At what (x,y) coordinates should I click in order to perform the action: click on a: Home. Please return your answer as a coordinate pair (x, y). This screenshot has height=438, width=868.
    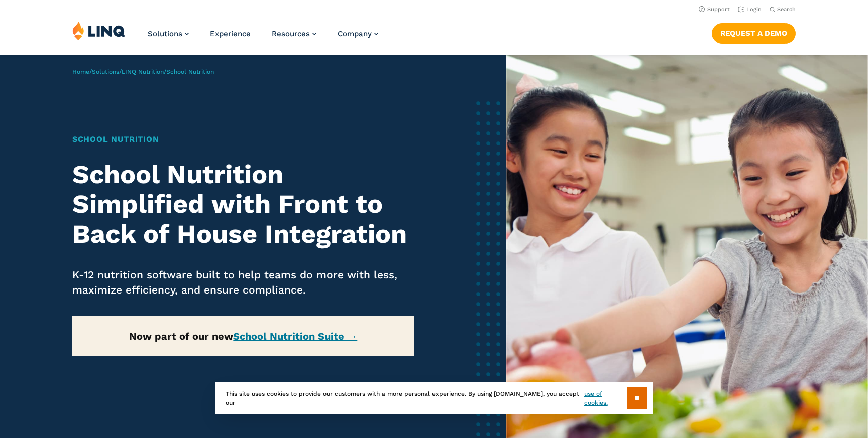
    Looking at the image, I should click on (81, 71).